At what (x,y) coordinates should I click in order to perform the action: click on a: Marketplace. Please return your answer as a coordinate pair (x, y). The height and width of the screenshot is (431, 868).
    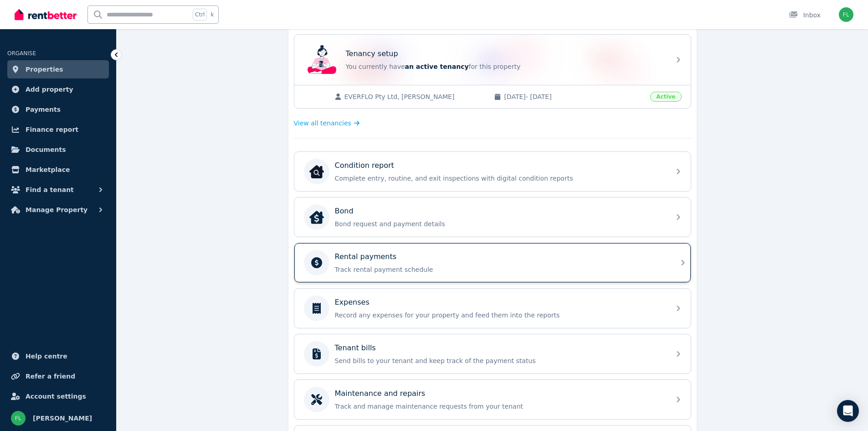
    Looking at the image, I should click on (58, 170).